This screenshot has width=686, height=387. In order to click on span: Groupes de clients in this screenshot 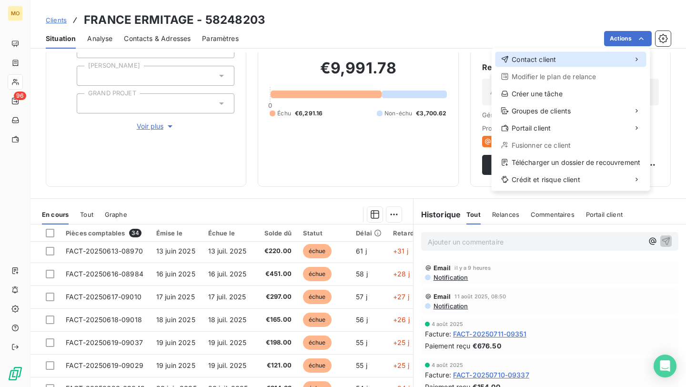, I will do `click(541, 111)`.